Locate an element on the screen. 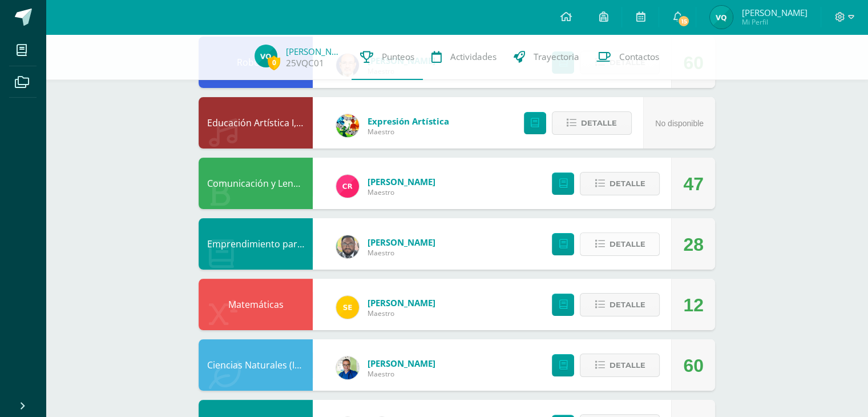 The image size is (868, 417). span: Expresión Artística is located at coordinates (408, 121).